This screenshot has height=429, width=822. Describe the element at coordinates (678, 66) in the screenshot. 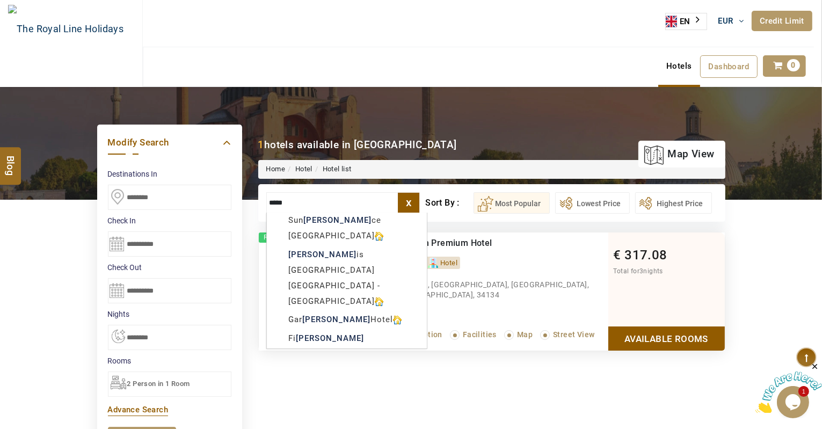

I see `a: Hotels` at that location.